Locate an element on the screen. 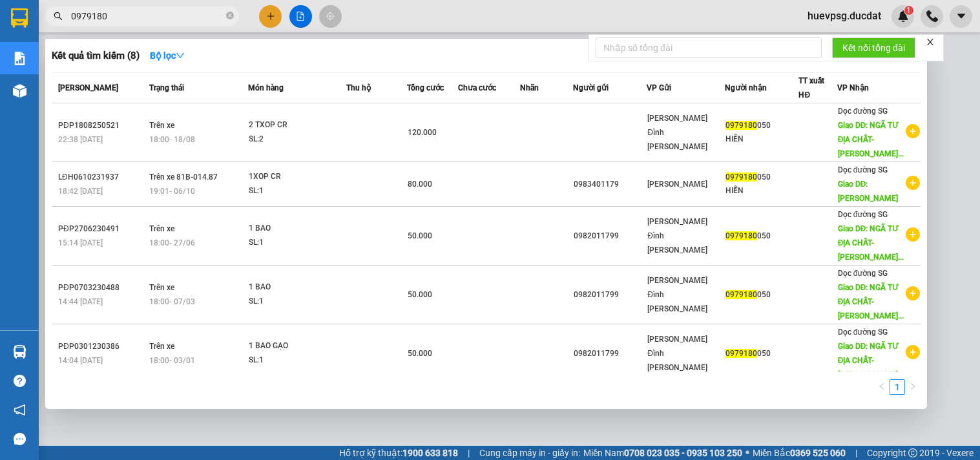 This screenshot has width=980, height=460. div: PĐP0703230488 is located at coordinates (102, 287).